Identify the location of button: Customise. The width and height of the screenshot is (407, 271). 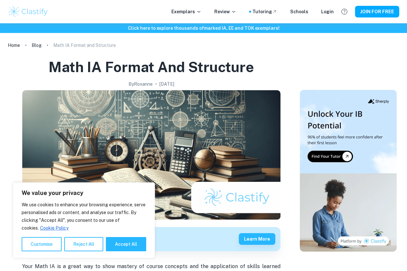
(42, 244).